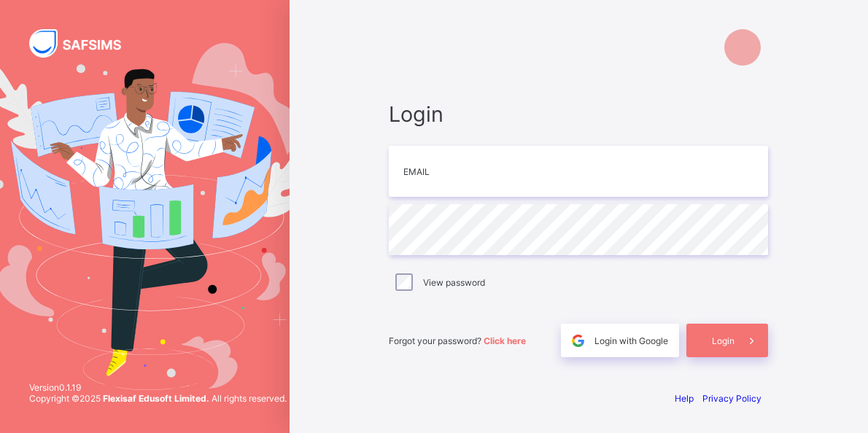 Image resolution: width=868 pixels, height=433 pixels. Describe the element at coordinates (505, 341) in the screenshot. I see `a: Click here` at that location.